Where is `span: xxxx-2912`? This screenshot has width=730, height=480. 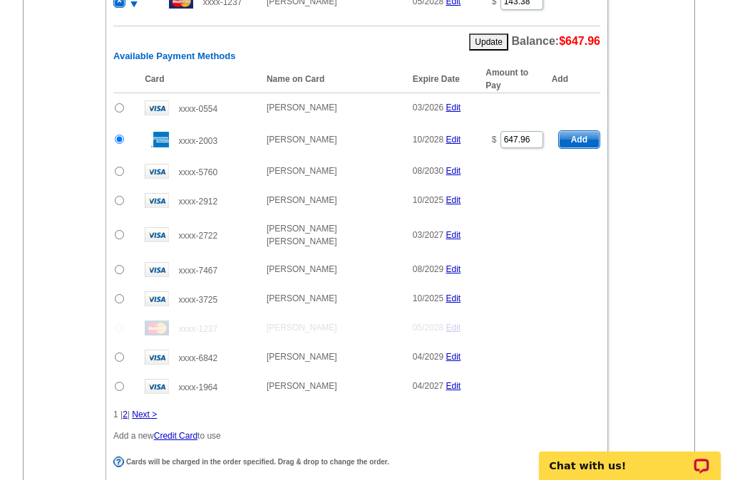 span: xxxx-2912 is located at coordinates (197, 202).